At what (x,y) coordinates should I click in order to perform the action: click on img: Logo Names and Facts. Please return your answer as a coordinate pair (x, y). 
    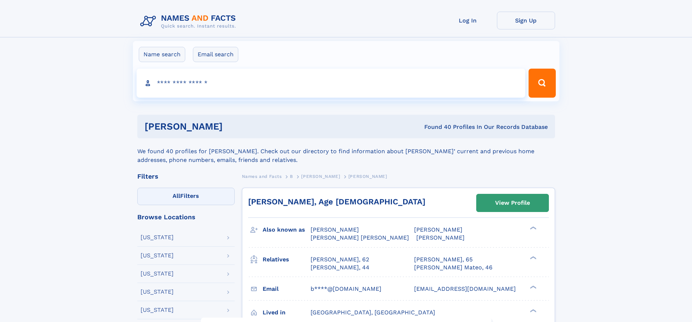
    Looking at the image, I should click on (190, 21).